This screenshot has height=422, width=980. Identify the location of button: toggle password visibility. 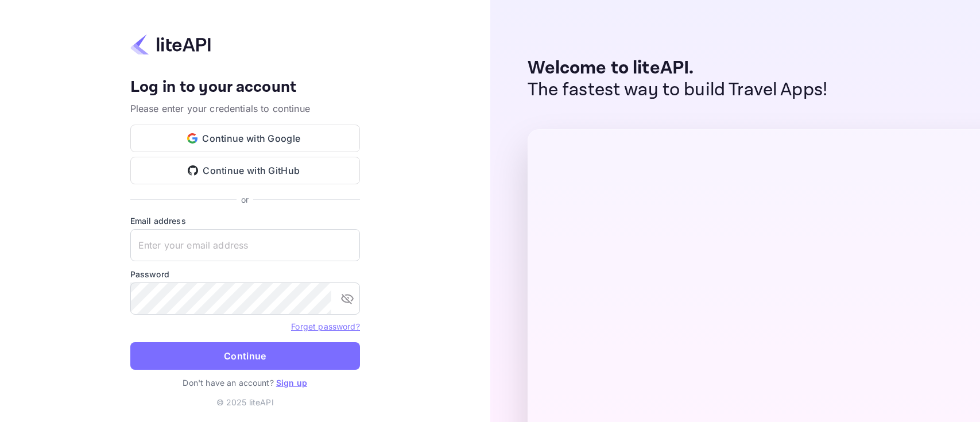
(348, 298).